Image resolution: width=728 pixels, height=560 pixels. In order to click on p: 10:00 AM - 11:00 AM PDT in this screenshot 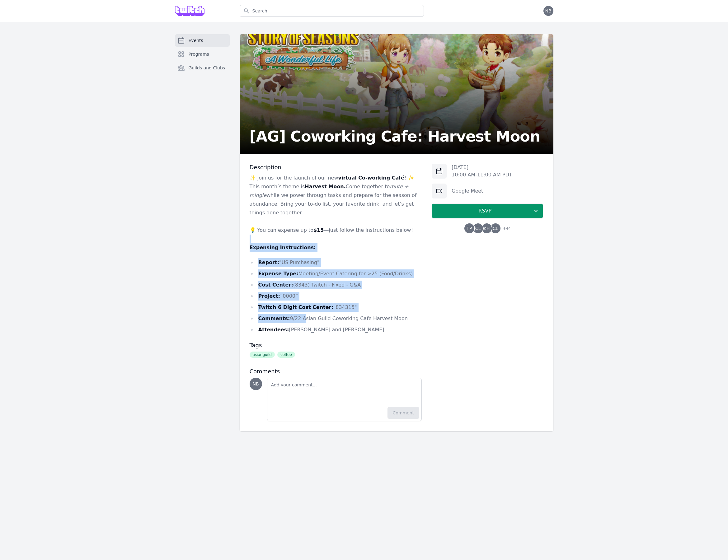, I will do `click(481, 175)`.